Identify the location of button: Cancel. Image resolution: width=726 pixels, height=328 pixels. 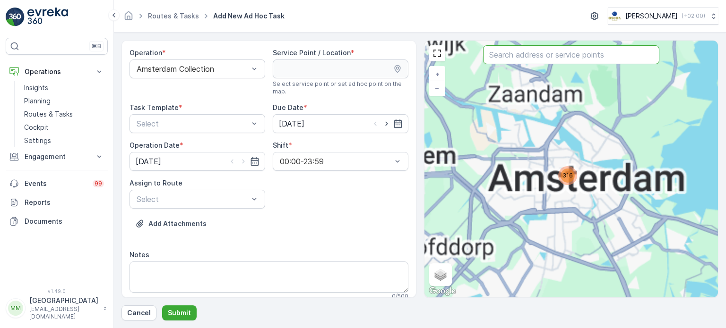
(139, 313).